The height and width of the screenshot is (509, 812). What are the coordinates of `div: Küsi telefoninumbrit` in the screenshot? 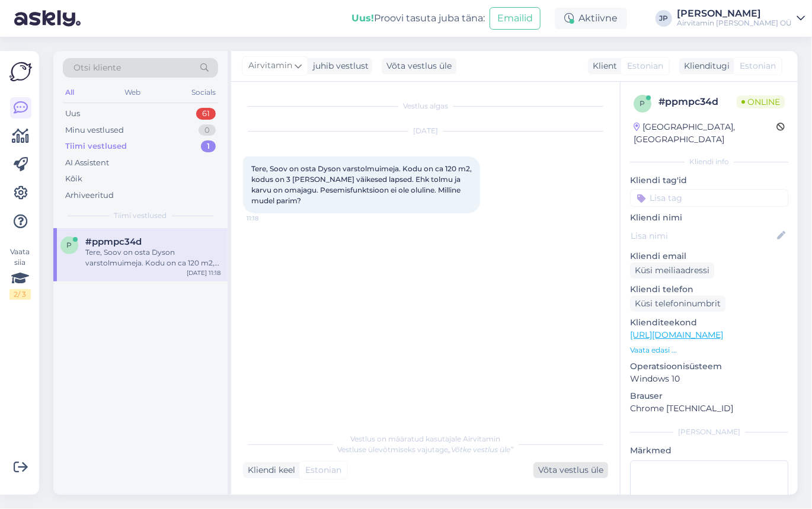 It's located at (677, 303).